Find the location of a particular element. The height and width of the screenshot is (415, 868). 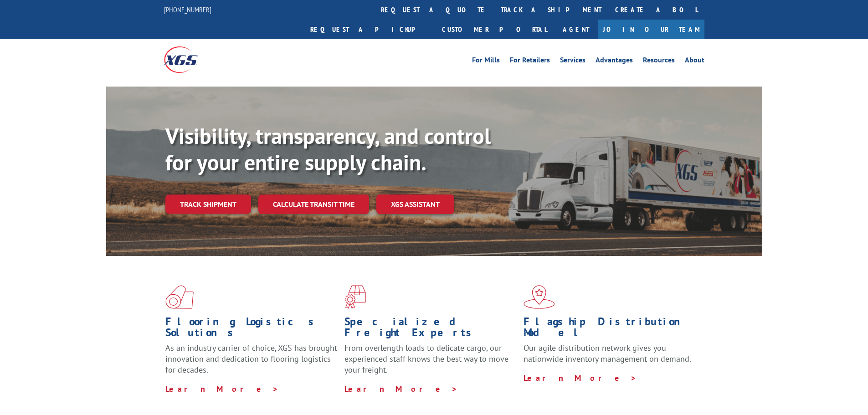

a: Track shipment is located at coordinates (208, 204).